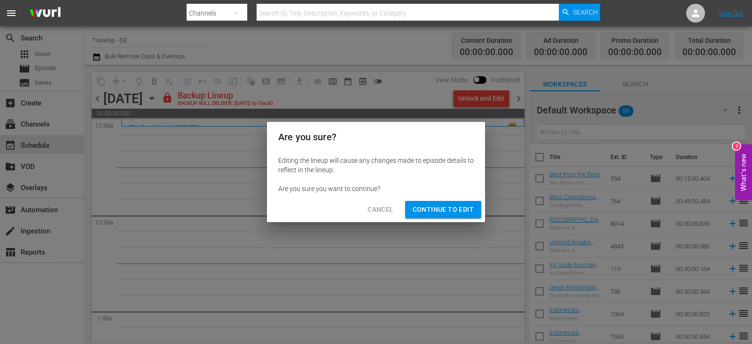 This screenshot has height=344, width=752. I want to click on div: 2, so click(737, 146).